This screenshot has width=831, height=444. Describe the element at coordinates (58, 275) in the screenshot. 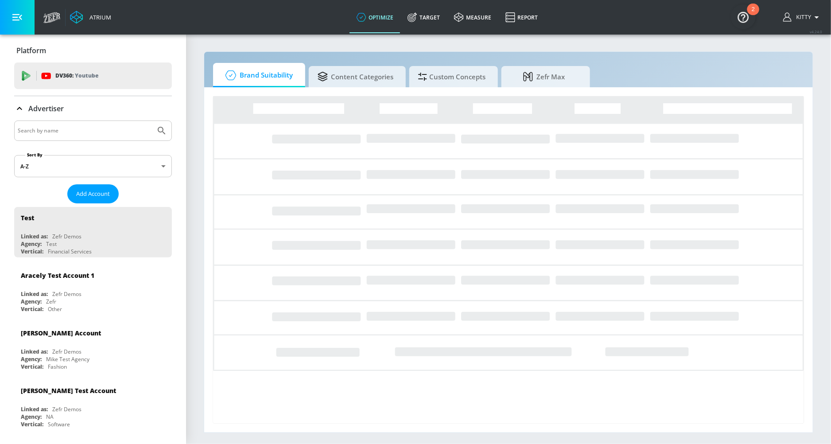

I see `div: Aracely Test Account 1` at that location.